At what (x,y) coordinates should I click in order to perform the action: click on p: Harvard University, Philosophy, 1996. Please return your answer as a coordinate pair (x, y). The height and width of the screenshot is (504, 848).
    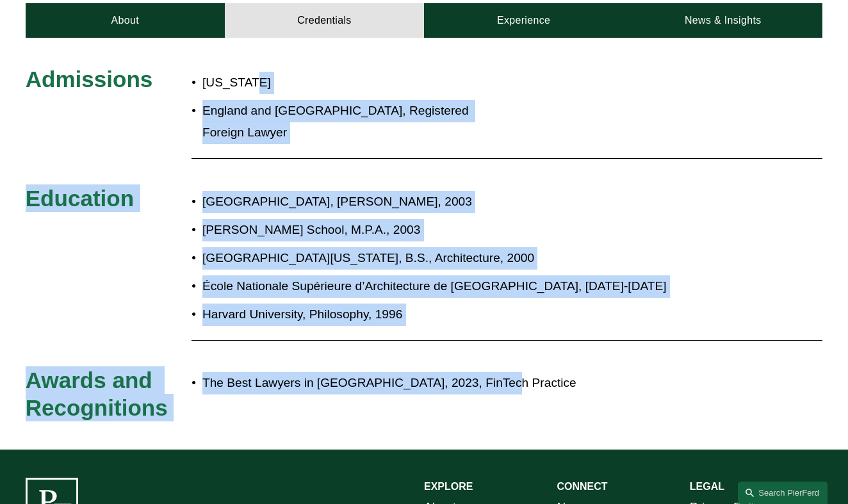
    Looking at the image, I should click on (462, 315).